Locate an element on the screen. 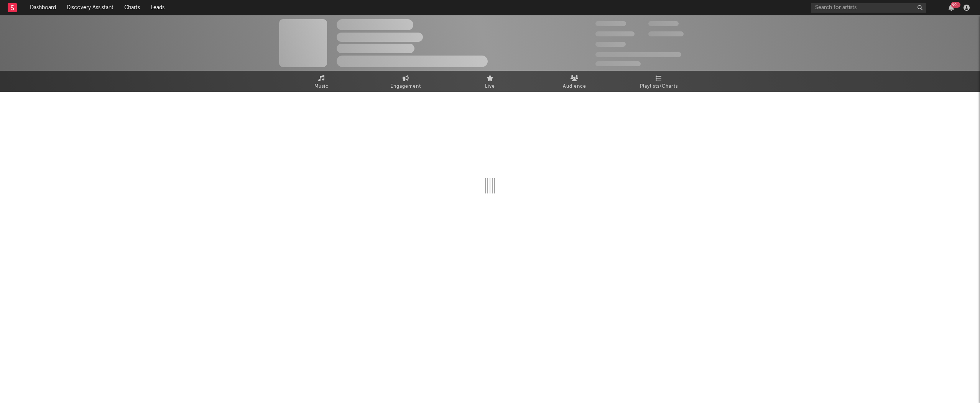 This screenshot has width=980, height=403. a: Music is located at coordinates (321, 81).